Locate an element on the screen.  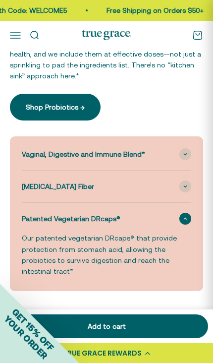
button: Add to cart is located at coordinates (107, 326).